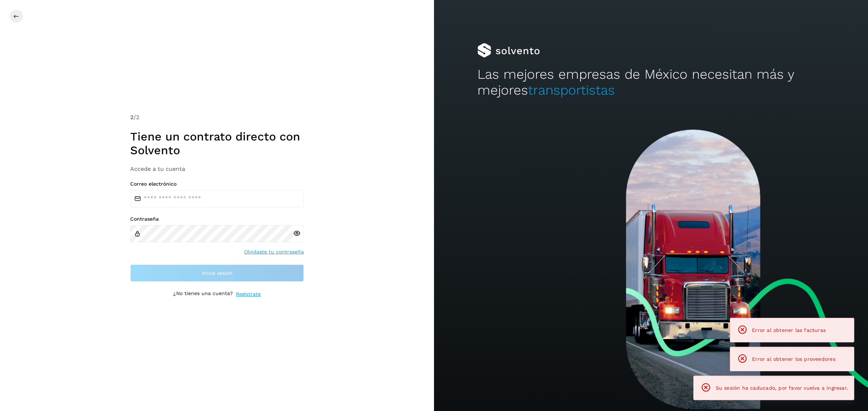 The height and width of the screenshot is (411, 868). What do you see at coordinates (217, 219) in the screenshot?
I see `label: Contraseña` at bounding box center [217, 219].